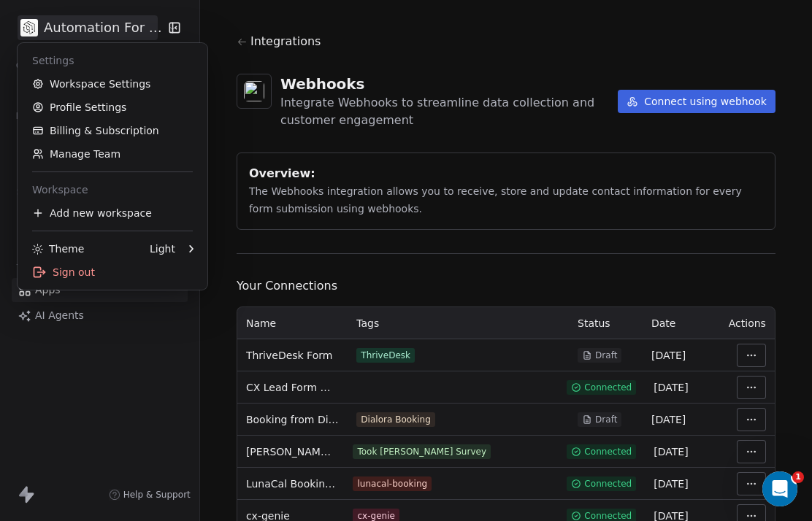 The image size is (812, 521). What do you see at coordinates (113, 84) in the screenshot?
I see `a: Workspace Settings` at bounding box center [113, 84].